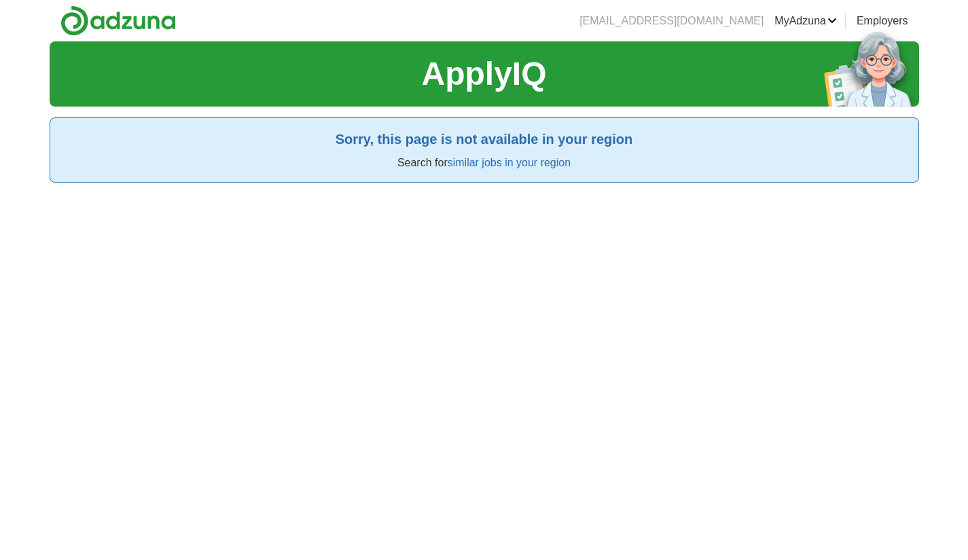 Image resolution: width=968 pixels, height=560 pixels. I want to click on a: Employers, so click(882, 21).